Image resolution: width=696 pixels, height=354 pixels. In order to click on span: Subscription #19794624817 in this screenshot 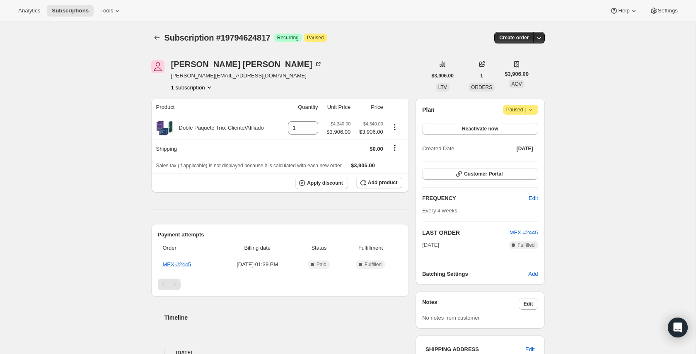, I will do `click(217, 38)`.